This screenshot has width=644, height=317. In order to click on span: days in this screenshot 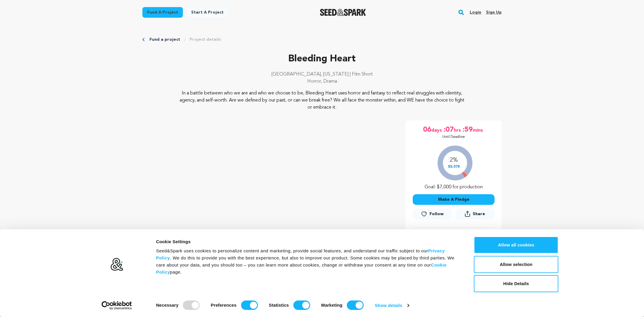, I will do `click(437, 130)`.